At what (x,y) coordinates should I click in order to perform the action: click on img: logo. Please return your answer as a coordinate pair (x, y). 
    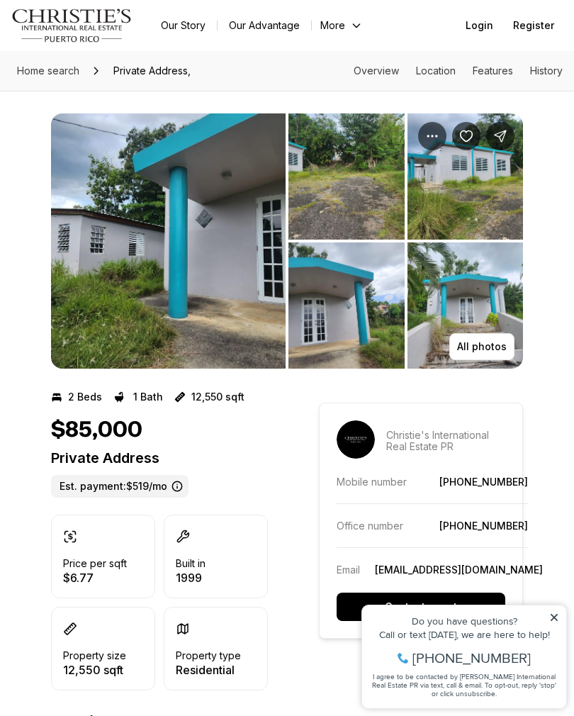
    Looking at the image, I should click on (72, 26).